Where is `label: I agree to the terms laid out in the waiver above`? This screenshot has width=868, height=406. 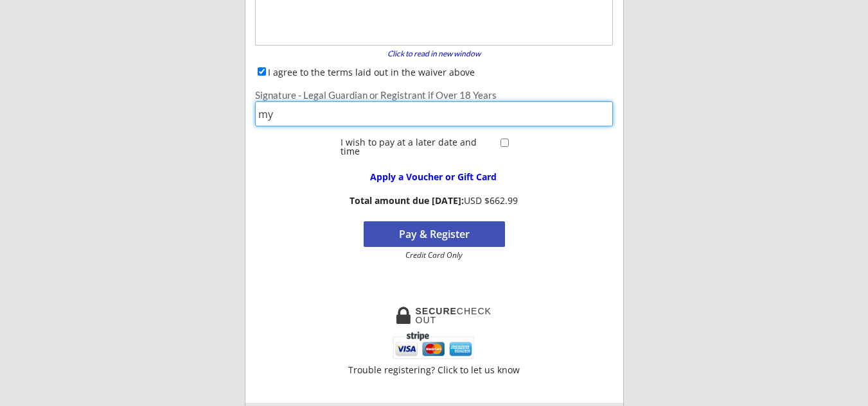 label: I agree to the terms laid out in the waiver above is located at coordinates (371, 72).